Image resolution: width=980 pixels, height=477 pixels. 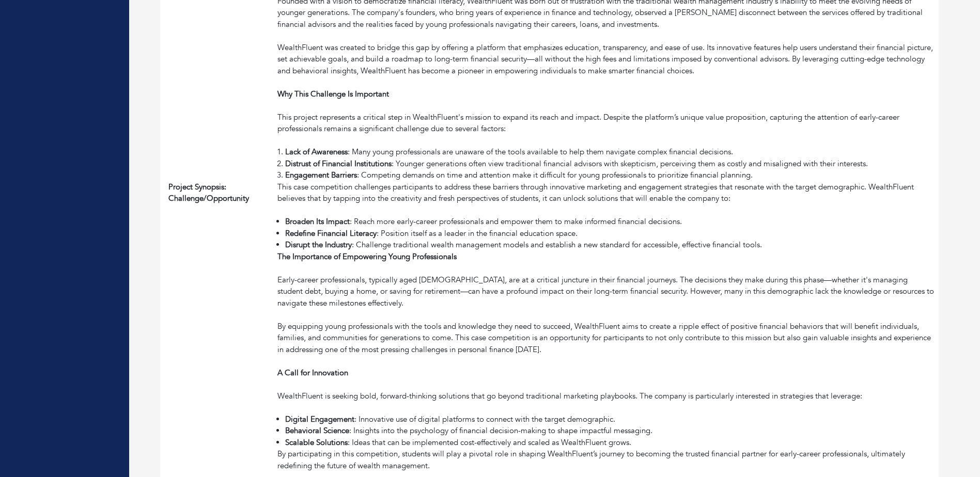 I want to click on li: : Position itself as a leader in the financial education space., so click(x=610, y=233).